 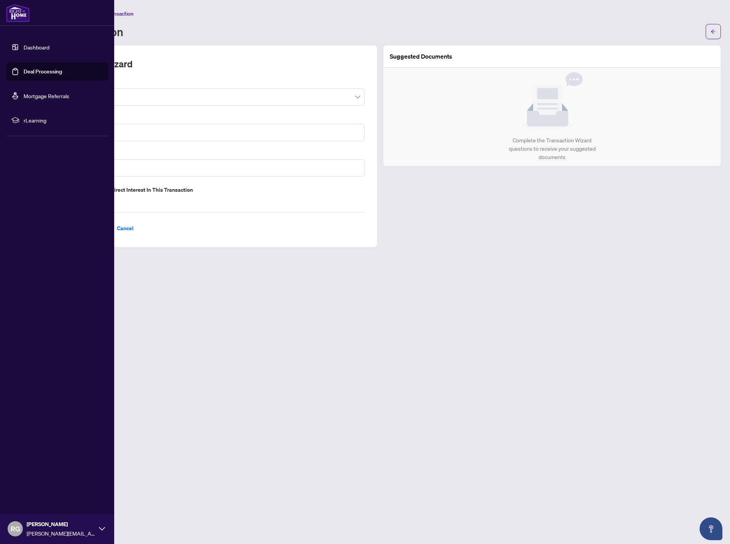 What do you see at coordinates (37, 47) in the screenshot?
I see `a: Dashboard` at bounding box center [37, 47].